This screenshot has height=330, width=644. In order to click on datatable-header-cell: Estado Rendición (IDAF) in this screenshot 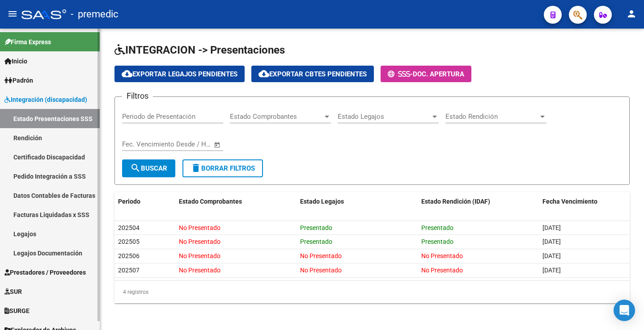, I will do `click(478, 201)`.